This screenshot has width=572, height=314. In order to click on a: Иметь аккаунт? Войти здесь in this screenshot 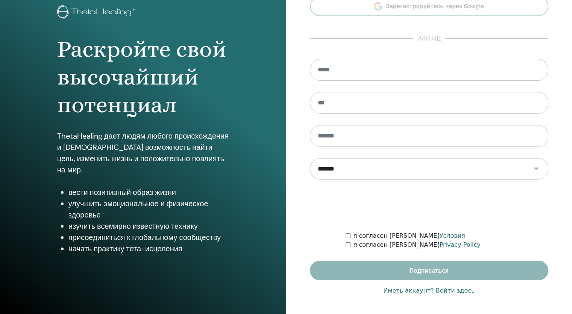, I will do `click(429, 291)`.